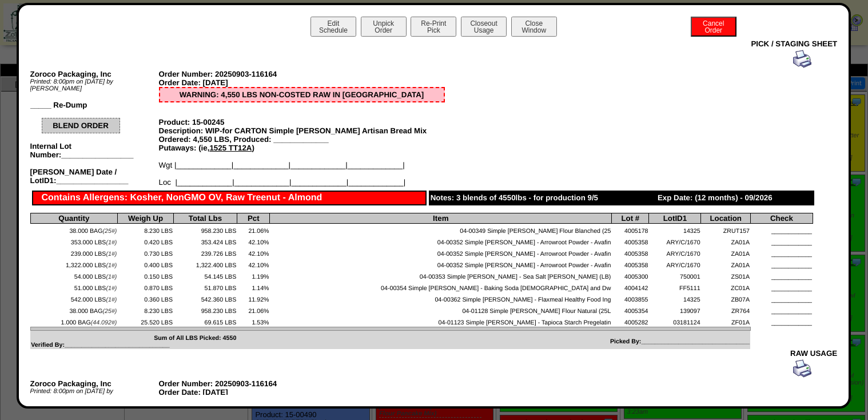 Image resolution: width=868 pixels, height=420 pixels. What do you see at coordinates (726, 229) in the screenshot?
I see `td: ZRUT157` at bounding box center [726, 229].